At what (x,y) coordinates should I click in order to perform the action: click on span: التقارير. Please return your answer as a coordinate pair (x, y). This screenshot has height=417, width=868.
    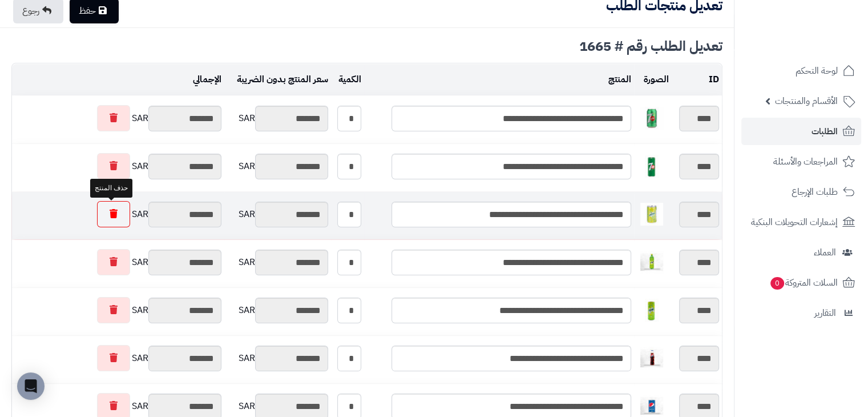
    Looking at the image, I should click on (825, 313).